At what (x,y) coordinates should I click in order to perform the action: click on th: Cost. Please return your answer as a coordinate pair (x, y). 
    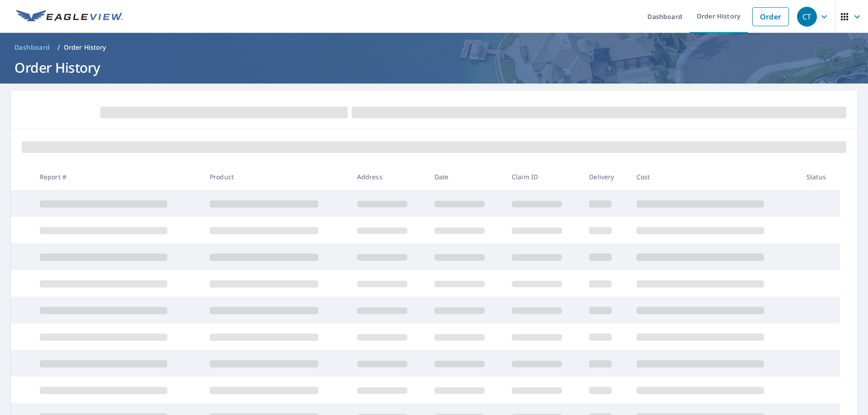
    Looking at the image, I should click on (714, 177).